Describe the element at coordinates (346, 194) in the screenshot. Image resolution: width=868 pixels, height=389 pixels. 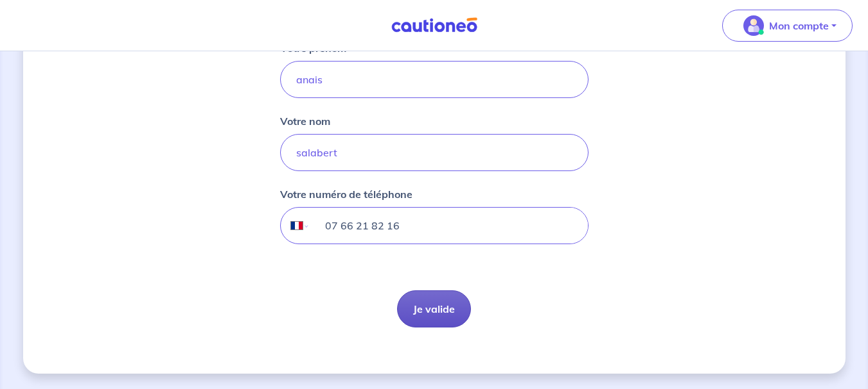
I see `p: Votre numéro de téléphone` at that location.